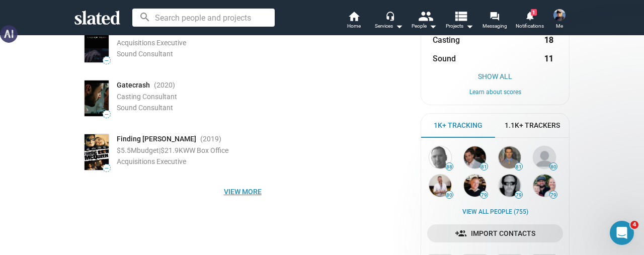 The height and width of the screenshot is (255, 644). Describe the element at coordinates (549, 40) in the screenshot. I see `strong: 18` at that location.